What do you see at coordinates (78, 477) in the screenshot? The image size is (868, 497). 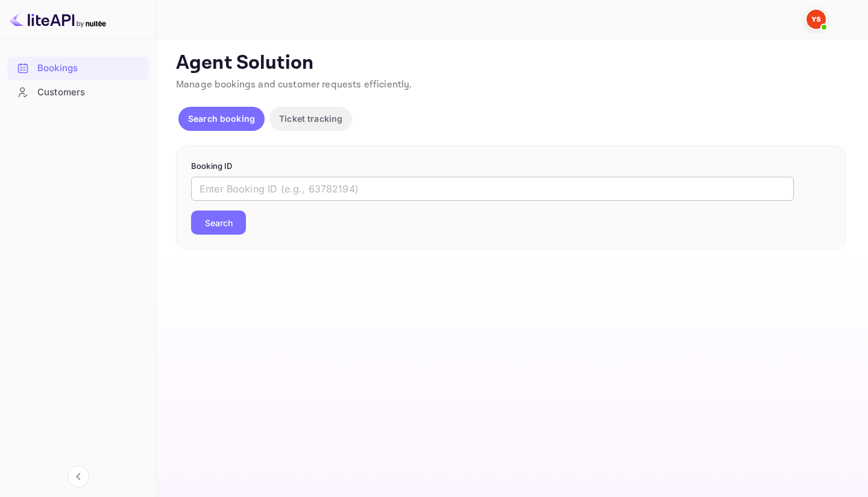 I see `button: Collapse navigation` at bounding box center [78, 477].